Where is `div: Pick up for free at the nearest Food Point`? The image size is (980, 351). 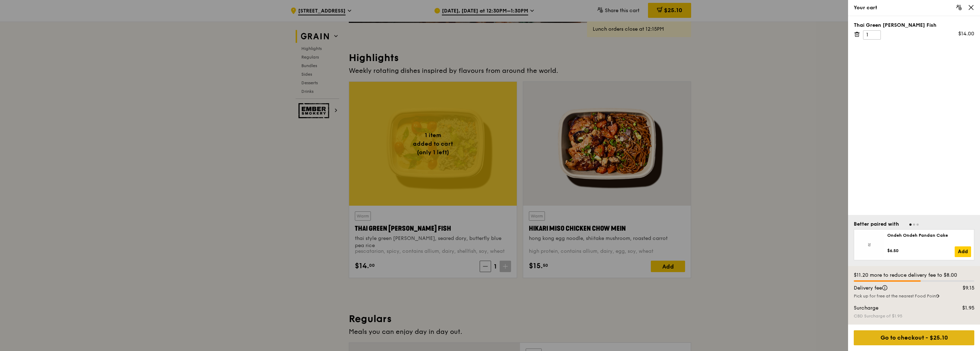
div: Pick up for free at the nearest Food Point is located at coordinates (914, 296).